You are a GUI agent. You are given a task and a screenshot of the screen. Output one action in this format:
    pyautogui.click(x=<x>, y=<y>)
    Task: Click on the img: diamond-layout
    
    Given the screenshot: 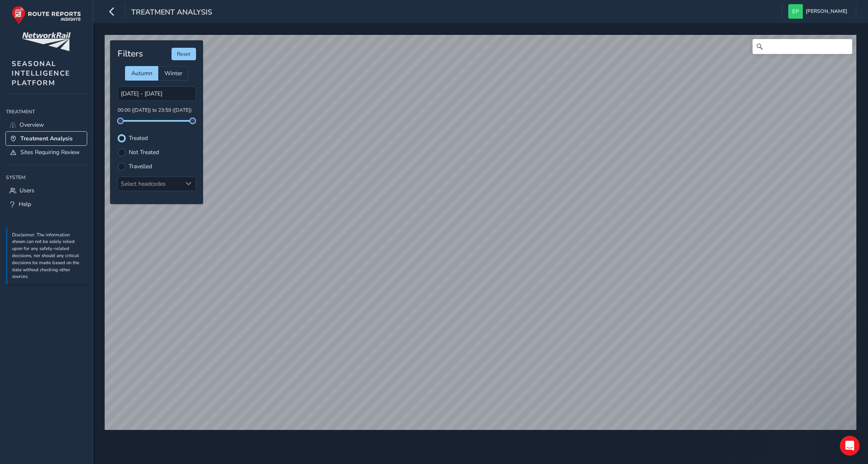 What is the action you would take?
    pyautogui.click(x=796, y=11)
    